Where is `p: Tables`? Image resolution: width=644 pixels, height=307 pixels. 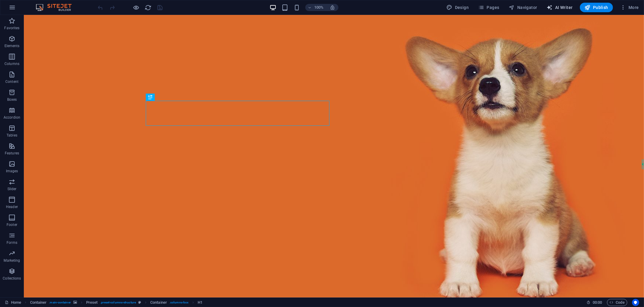
p: Tables is located at coordinates (12, 135).